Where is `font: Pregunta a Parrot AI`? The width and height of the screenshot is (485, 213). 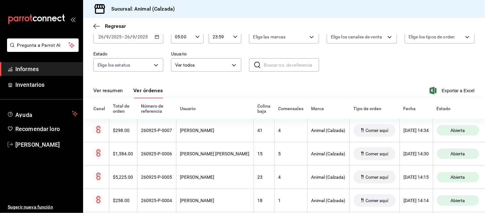 font: Pregunta a Parrot AI is located at coordinates (39, 45).